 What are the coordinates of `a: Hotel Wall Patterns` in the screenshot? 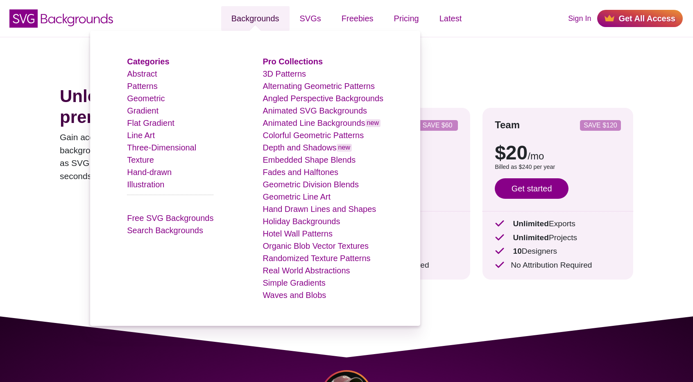 It's located at (297, 233).